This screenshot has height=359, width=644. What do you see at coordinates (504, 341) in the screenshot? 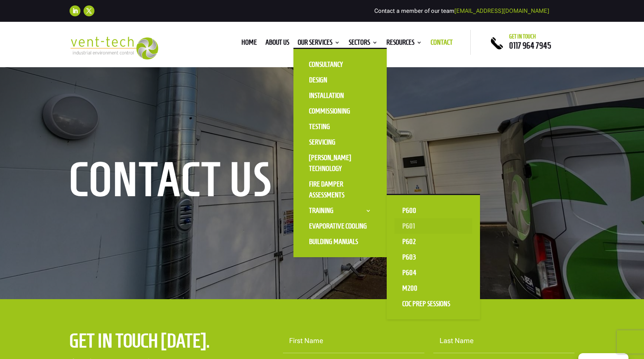
I see `input: Last Name` at bounding box center [504, 341].